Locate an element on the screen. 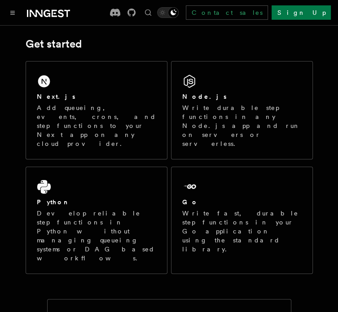 This screenshot has width=338, height=312. h2: Next.js is located at coordinates (56, 97).